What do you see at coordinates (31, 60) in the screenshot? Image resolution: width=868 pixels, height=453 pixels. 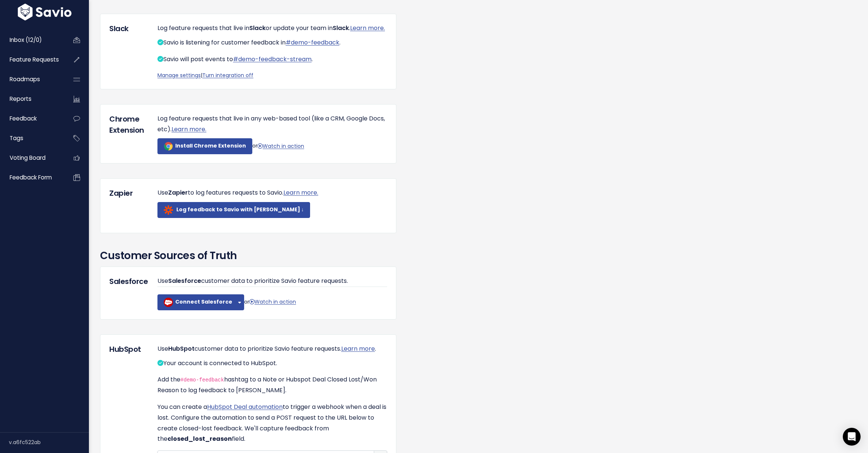 I see `a: Feature Requests` at bounding box center [31, 60].